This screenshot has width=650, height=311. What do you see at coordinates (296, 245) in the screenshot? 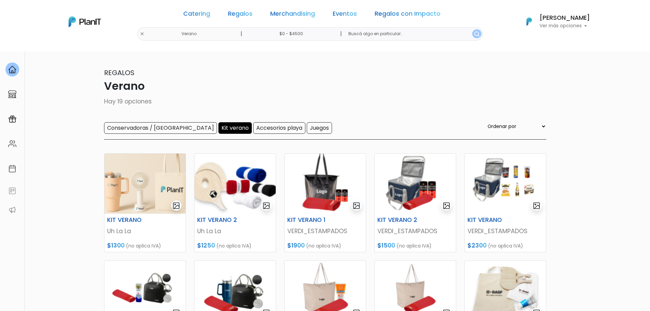
I see `span: $1900` at bounding box center [296, 245].